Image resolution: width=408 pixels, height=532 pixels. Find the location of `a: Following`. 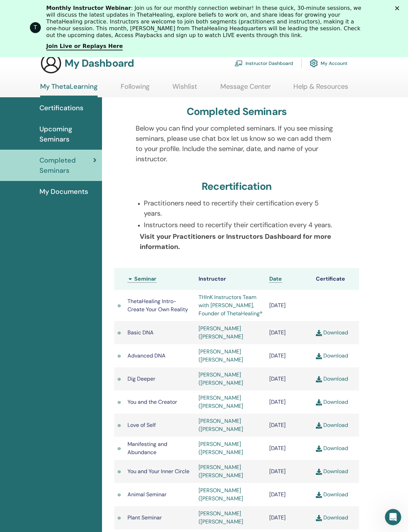

a: Following is located at coordinates (135, 89).